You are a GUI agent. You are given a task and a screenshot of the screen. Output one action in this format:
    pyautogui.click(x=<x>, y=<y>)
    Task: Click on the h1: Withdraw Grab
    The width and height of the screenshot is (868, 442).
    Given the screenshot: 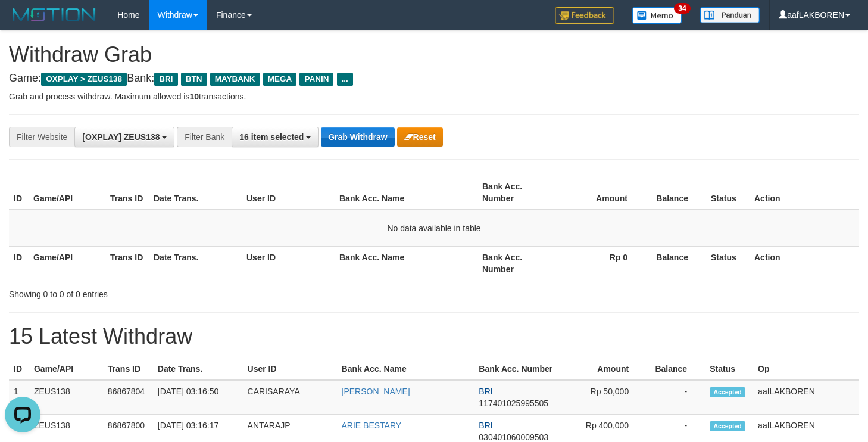 What is the action you would take?
    pyautogui.click(x=434, y=55)
    